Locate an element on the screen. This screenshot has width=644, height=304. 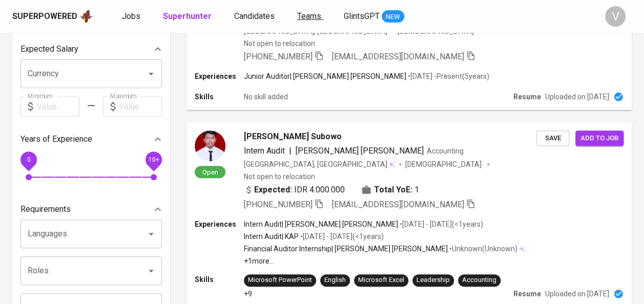
div: Leadership is located at coordinates (433, 280).